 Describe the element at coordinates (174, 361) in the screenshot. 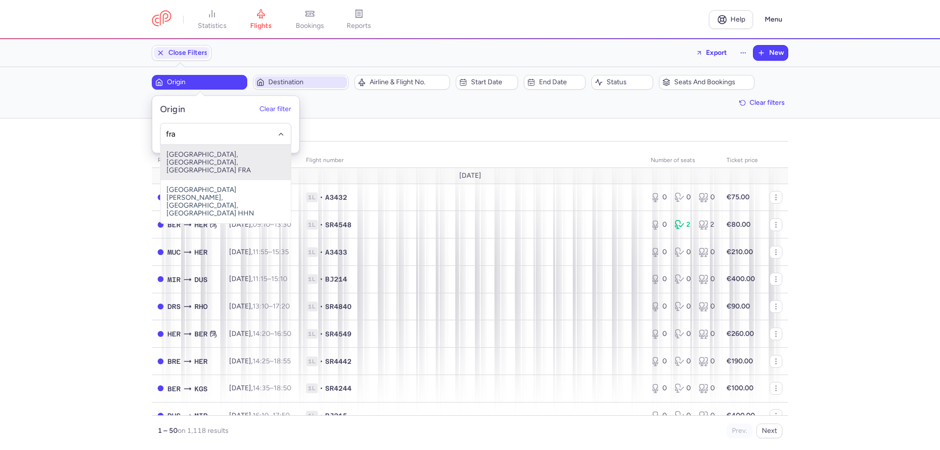

I see `span: Bremen, Bremen, Germany` at that location.